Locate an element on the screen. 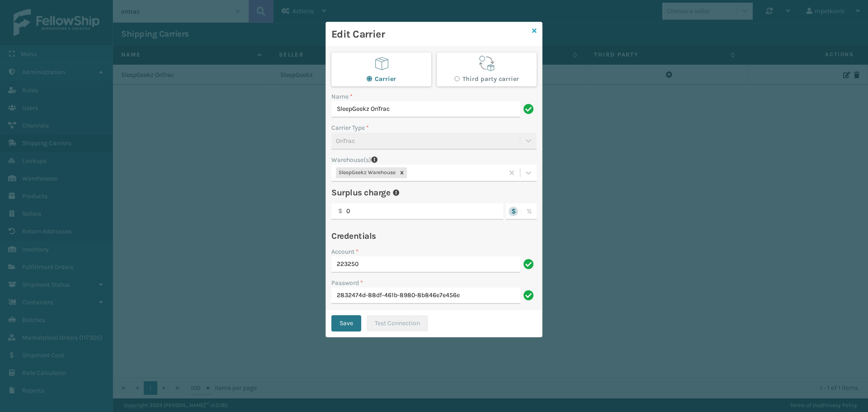  label: Warehouse(s) is located at coordinates (351, 159).